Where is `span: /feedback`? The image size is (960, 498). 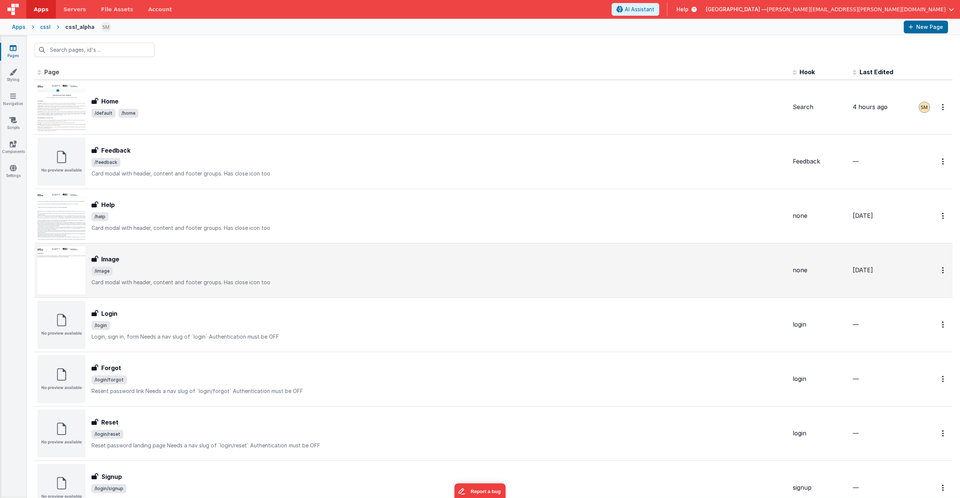
span: /feedback is located at coordinates (106, 162).